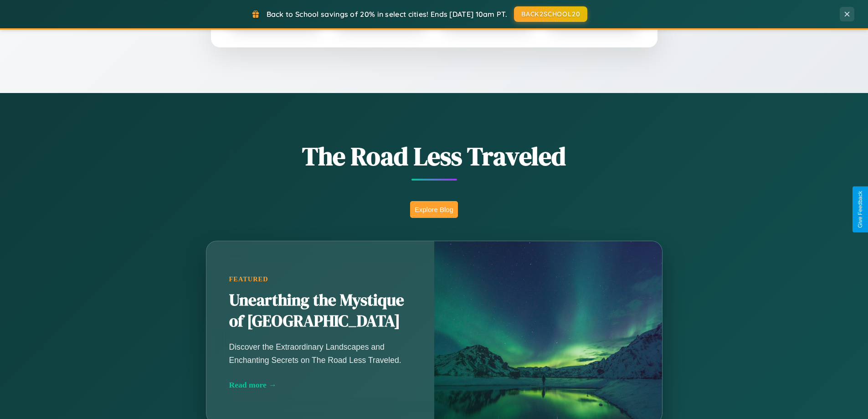 The image size is (868, 419). Describe the element at coordinates (861, 210) in the screenshot. I see `div: Give Feedback` at that location.